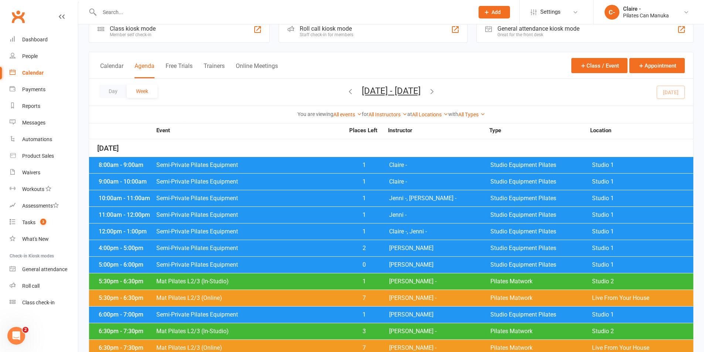 This screenshot has width=704, height=352. Describe the element at coordinates (250, 348) in the screenshot. I see `span: Mat Pilates L2/3 (Online)` at that location.